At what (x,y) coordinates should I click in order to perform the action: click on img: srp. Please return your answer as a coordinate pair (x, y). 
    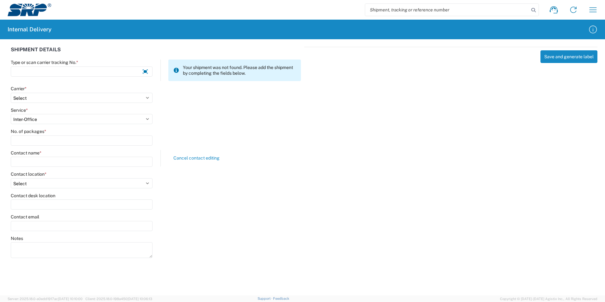
    Looking at the image, I should click on (29, 10).